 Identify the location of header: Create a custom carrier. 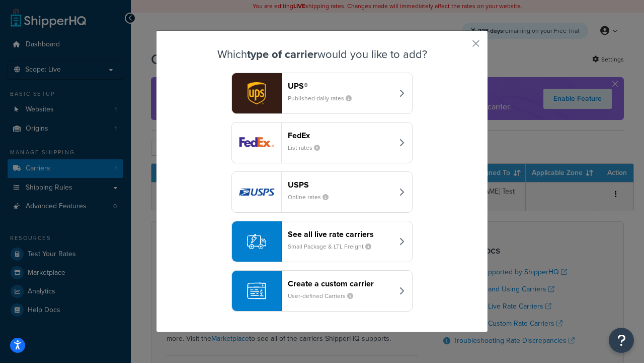
(340, 283).